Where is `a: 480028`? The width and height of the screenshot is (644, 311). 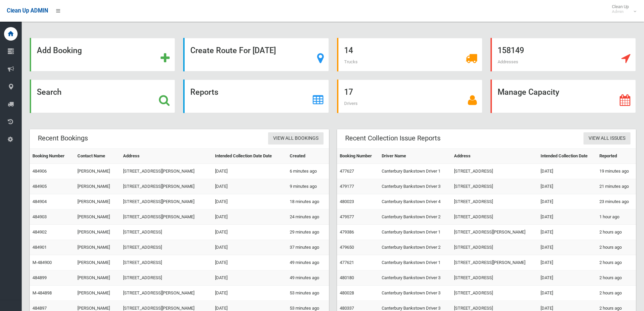 a: 480028 is located at coordinates (347, 293).